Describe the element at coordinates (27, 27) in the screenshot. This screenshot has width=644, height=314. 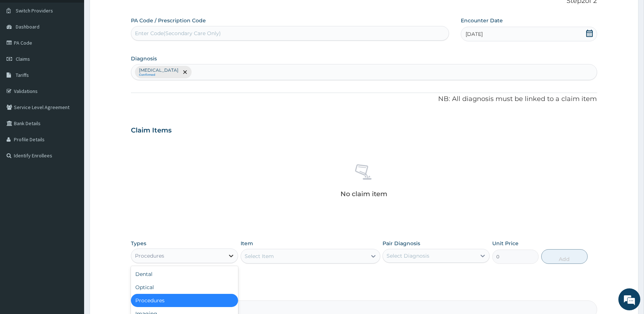
I see `span: Dashboard` at that location.